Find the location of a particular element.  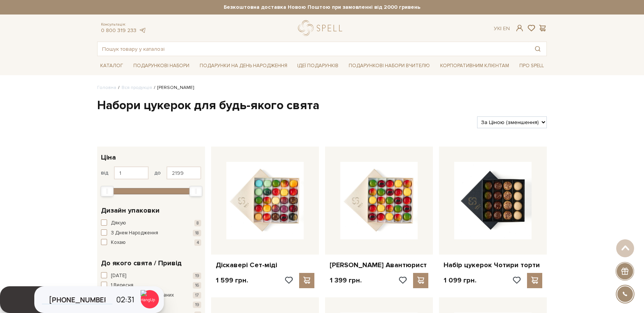

span: 1 Вересня is located at coordinates (122, 285).